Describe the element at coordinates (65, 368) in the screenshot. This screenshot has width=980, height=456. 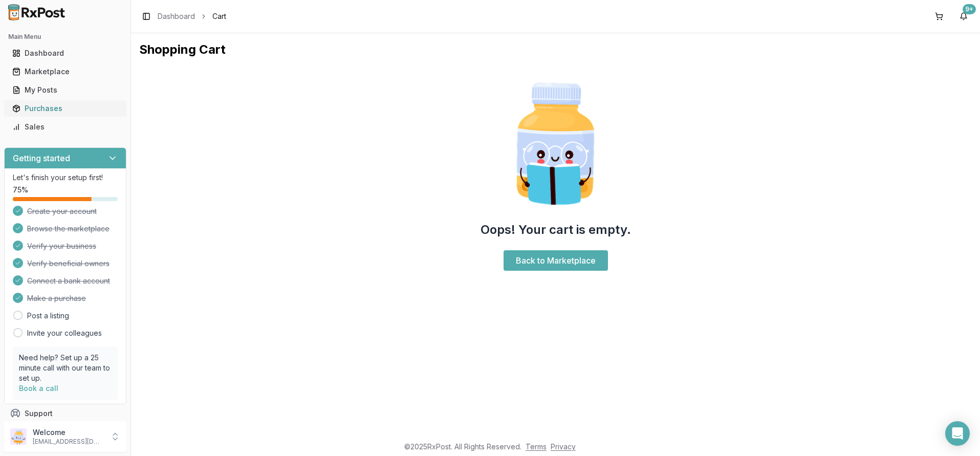
I see `p: Need help? Set up a 25 minute call with our team to set up.` at that location.